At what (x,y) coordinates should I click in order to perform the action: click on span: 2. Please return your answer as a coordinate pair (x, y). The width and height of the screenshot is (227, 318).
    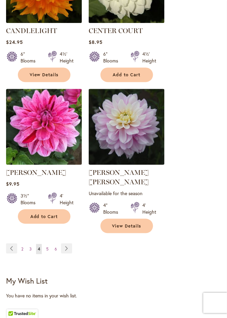
    Looking at the image, I should click on (22, 249).